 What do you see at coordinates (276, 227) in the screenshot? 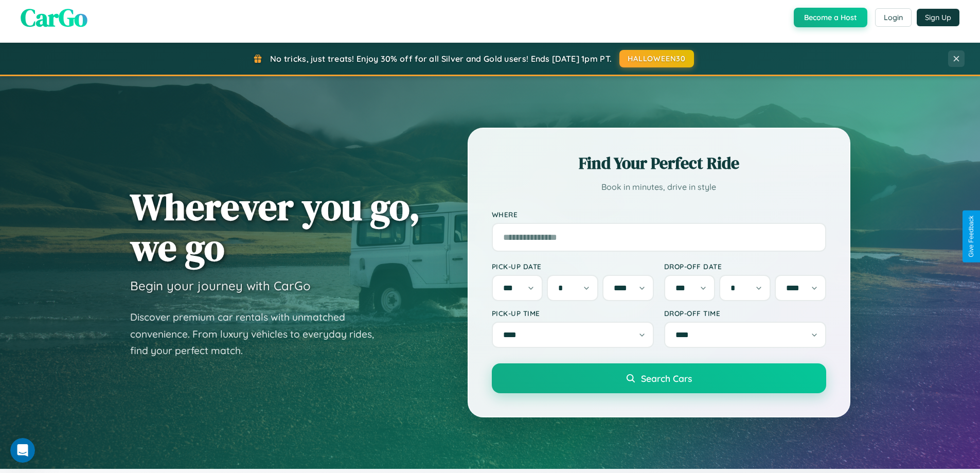
I see `h1: Wherever you go, we go` at bounding box center [276, 227].